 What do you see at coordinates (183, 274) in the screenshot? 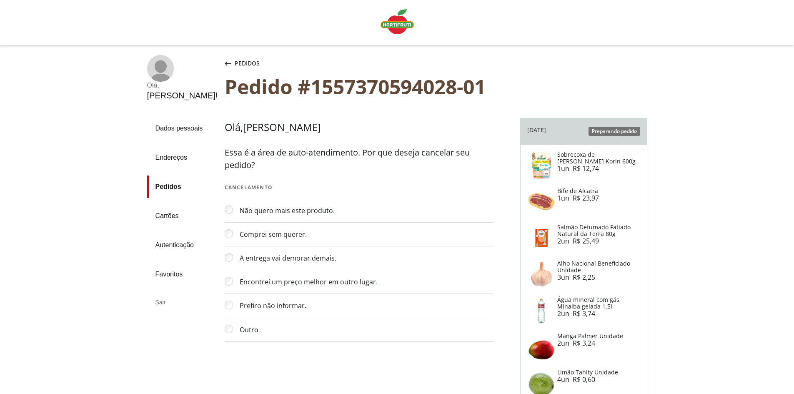
I see `a: Favoritos` at bounding box center [183, 274].